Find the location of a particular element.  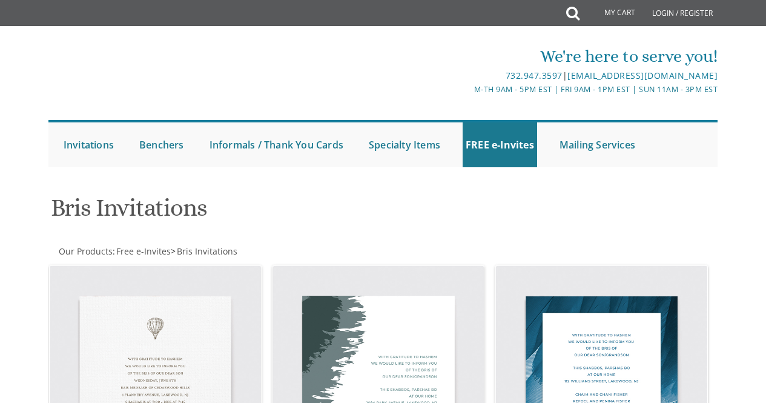

span: Bris Invitations is located at coordinates (207, 251).